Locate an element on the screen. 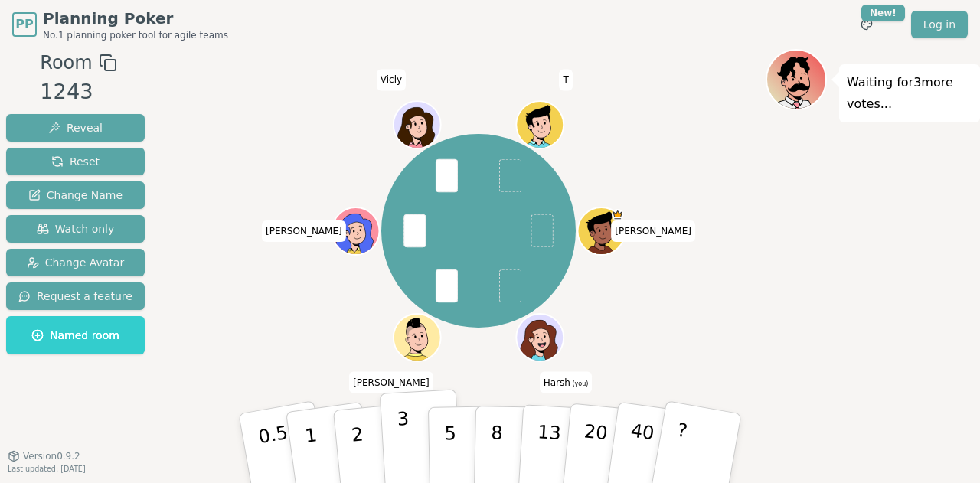 The width and height of the screenshot is (980, 483). span: Watch only is located at coordinates (76, 229).